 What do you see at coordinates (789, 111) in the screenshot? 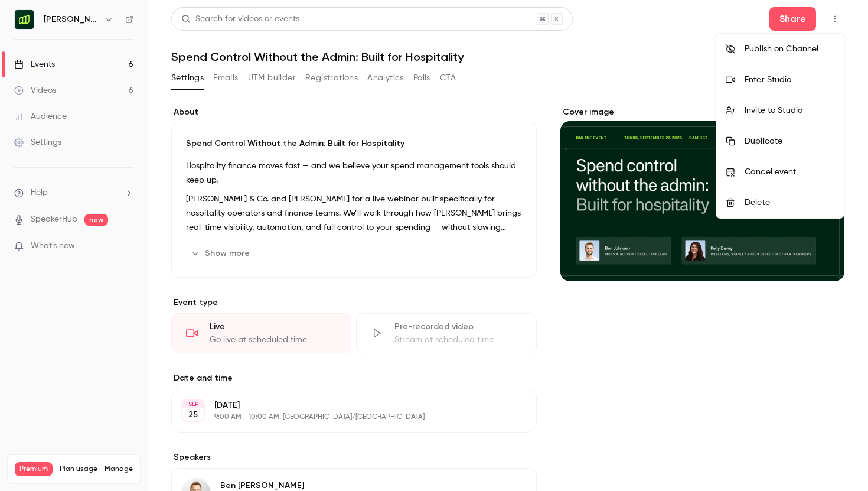
I see `div: Invite to Studio` at bounding box center [789, 111].